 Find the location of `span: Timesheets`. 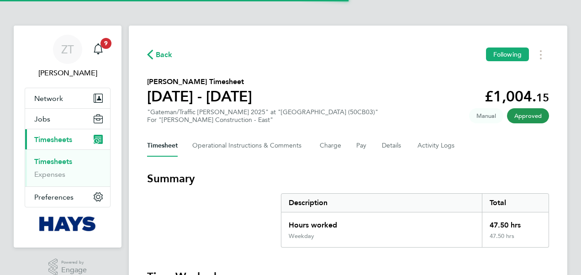

span: Timesheets is located at coordinates (53, 139).